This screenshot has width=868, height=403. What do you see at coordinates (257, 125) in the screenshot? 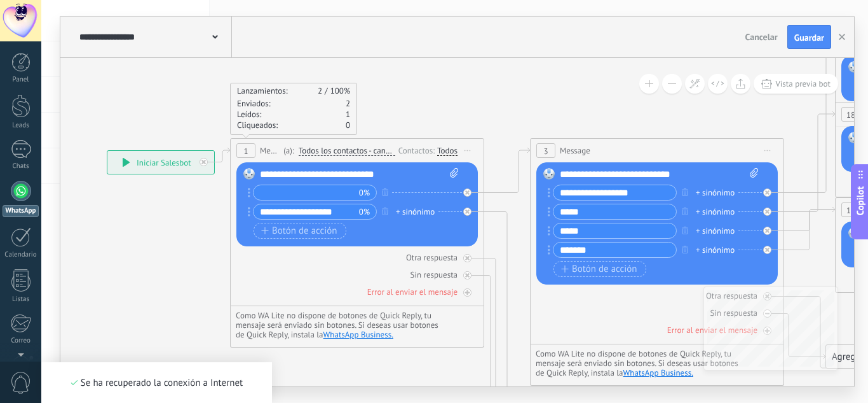
I see `span: Cliqueados:` at bounding box center [257, 125].